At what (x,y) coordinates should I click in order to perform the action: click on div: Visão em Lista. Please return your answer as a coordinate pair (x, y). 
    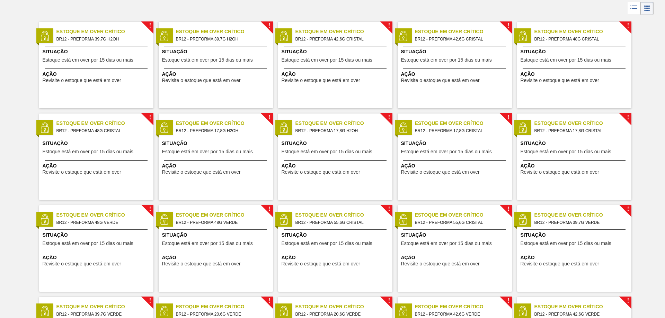
    Looking at the image, I should click on (633, 8).